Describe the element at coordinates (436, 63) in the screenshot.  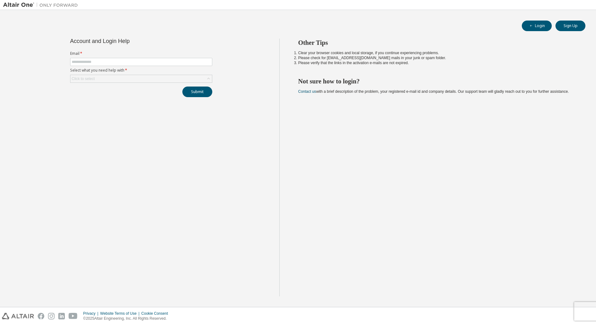
I see `li: Please verify that the links in the activation e-mails are not expired.` at that location.